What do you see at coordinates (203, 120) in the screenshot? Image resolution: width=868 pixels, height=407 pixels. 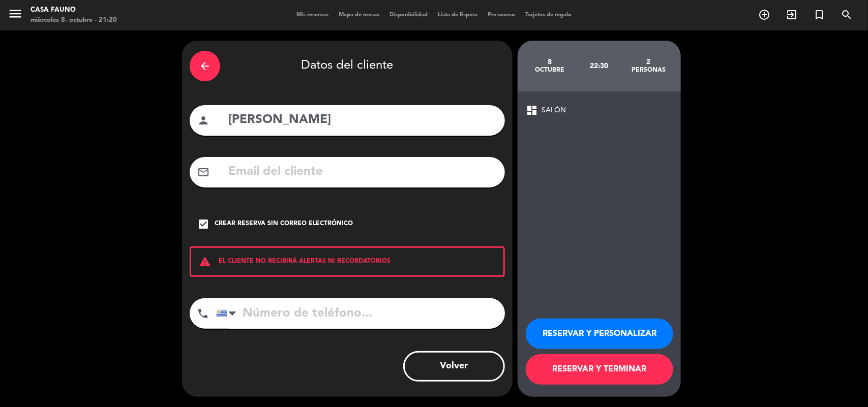 I see `i: person` at bounding box center [203, 120].